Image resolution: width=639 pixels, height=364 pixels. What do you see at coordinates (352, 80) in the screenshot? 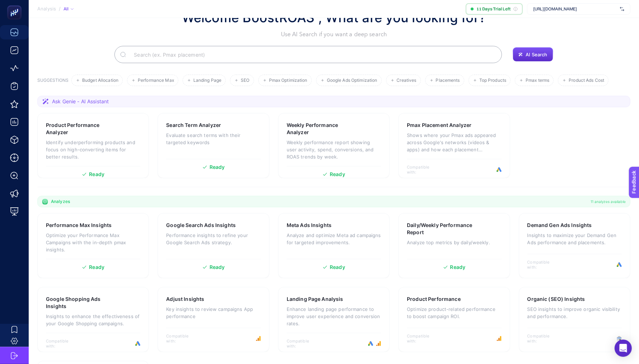
I see `span: Google Ads Optimization` at bounding box center [352, 80].